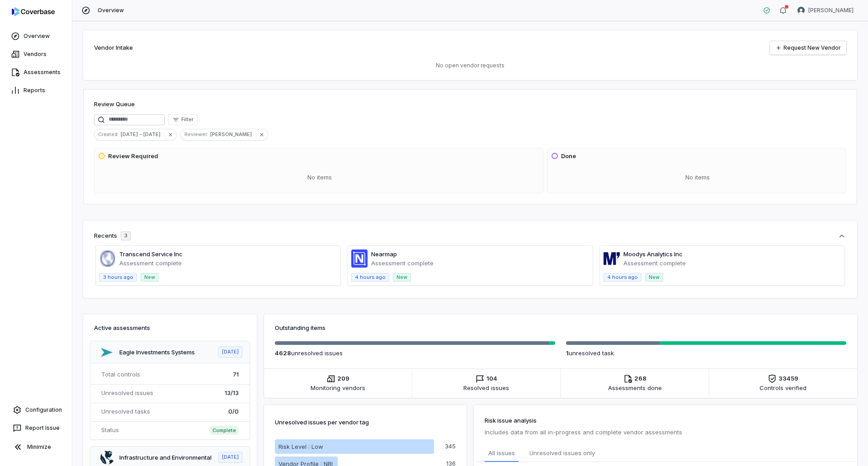  Describe the element at coordinates (133, 157) in the screenshot. I see `h3: Review Required` at that location.